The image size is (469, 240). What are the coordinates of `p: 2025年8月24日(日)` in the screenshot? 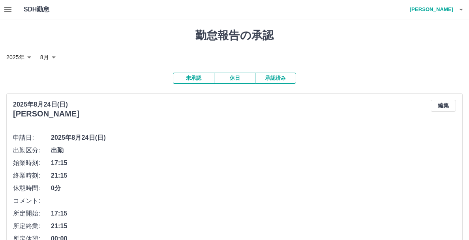 It's located at (46, 105).